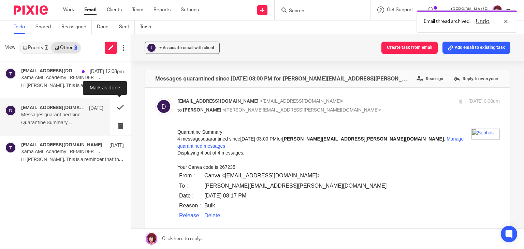  What do you see at coordinates (409, 48) in the screenshot?
I see `button: Create task from email` at bounding box center [409, 48].